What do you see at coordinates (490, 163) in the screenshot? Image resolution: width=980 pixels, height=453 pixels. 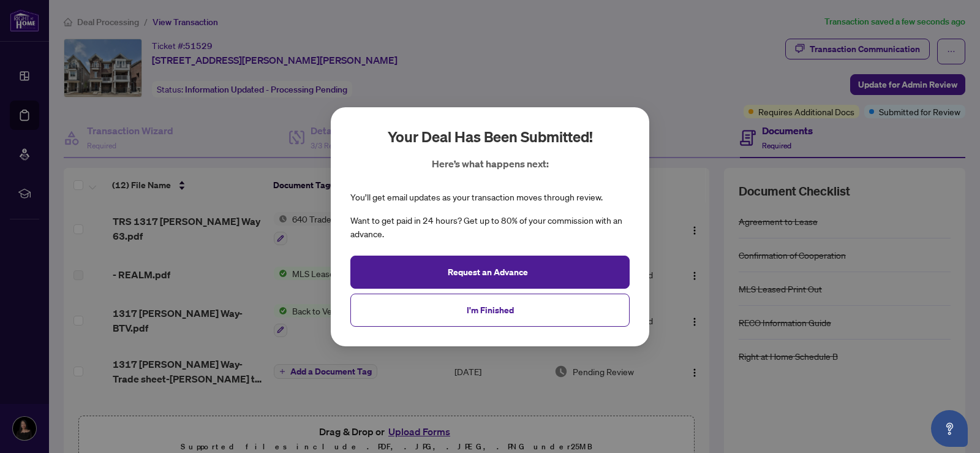 I see `p: Here’s what happens next:` at bounding box center [490, 163].